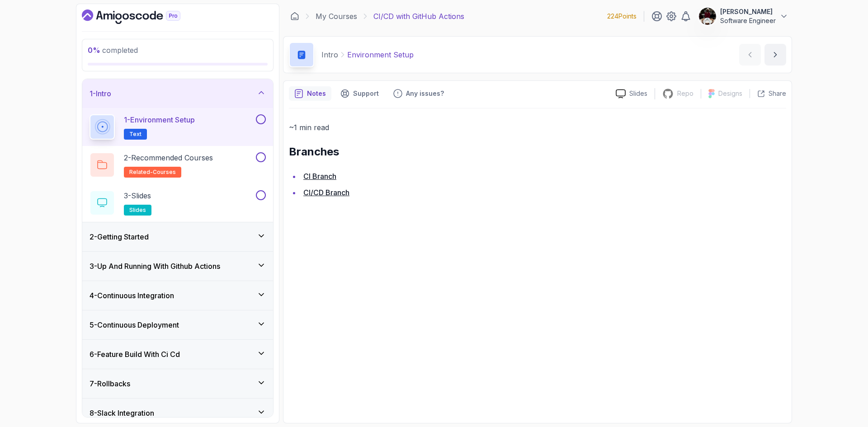 The image size is (868, 427). What do you see at coordinates (366, 94) in the screenshot?
I see `p: Support` at bounding box center [366, 94].